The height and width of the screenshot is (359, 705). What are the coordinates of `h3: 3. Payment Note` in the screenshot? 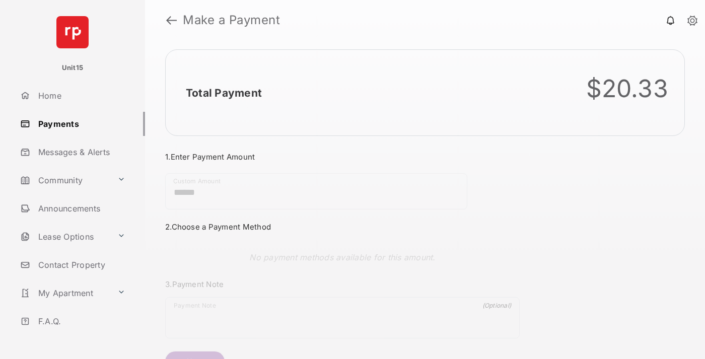 It's located at (342, 284).